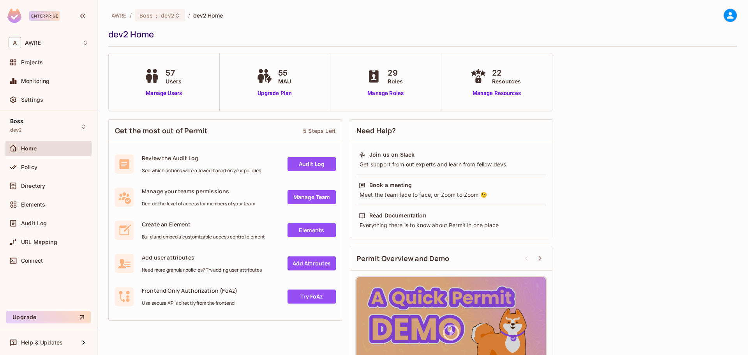 Image resolution: width=748 pixels, height=355 pixels. Describe the element at coordinates (198, 191) in the screenshot. I see `span: Manage your teams permissions` at that location.